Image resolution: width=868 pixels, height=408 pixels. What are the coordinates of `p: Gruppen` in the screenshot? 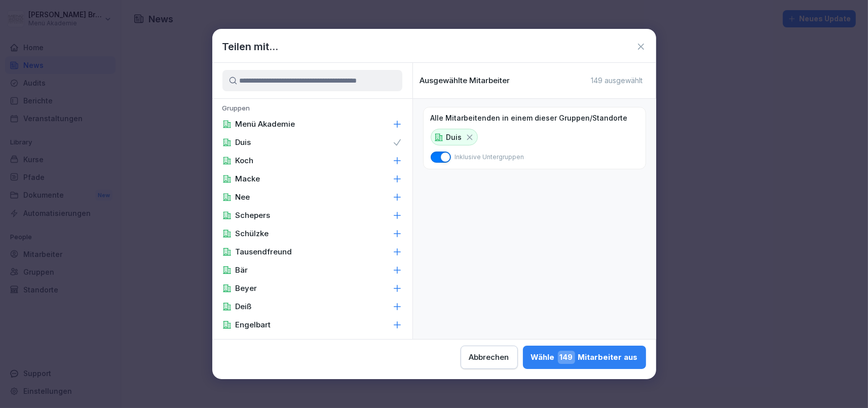 It's located at (312, 109).